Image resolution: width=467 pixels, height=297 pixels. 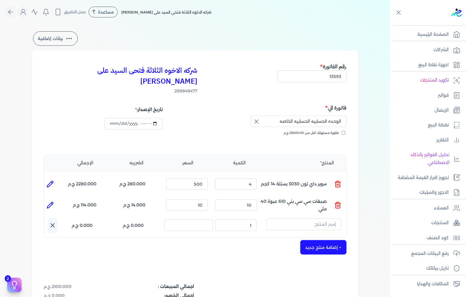 I want to click on button: حمل التطبيق, so click(x=70, y=12).